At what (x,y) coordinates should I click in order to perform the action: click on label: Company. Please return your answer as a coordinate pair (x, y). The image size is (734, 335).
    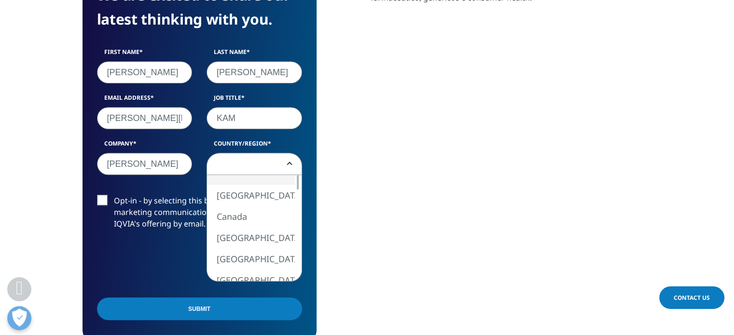
    Looking at the image, I should click on (145, 146).